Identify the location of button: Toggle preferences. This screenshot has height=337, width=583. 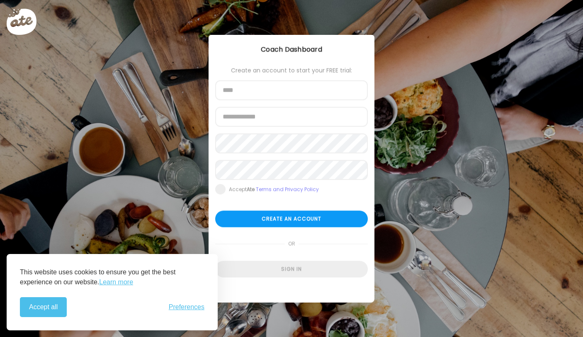
(187, 307).